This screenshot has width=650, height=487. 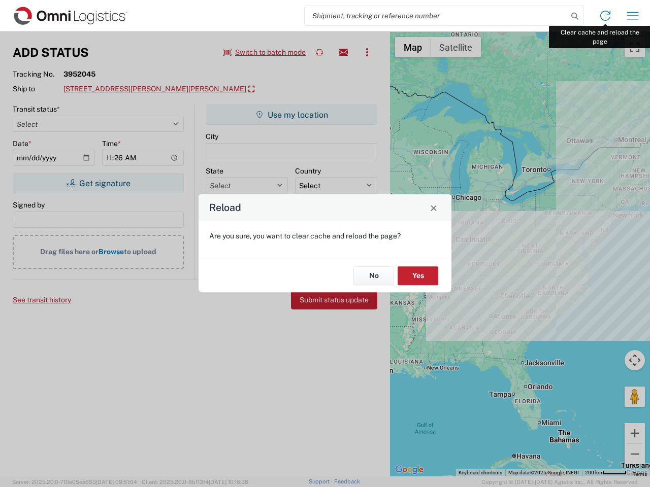 I want to click on input: Shipment, tracking or reference number, so click(x=436, y=16).